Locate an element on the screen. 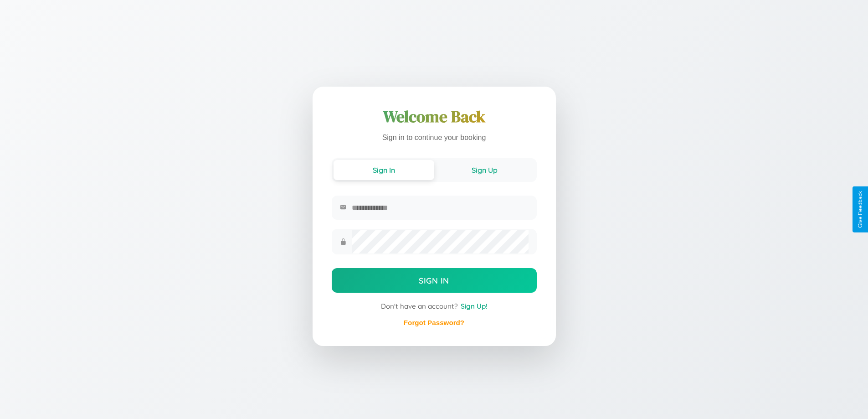 This screenshot has width=868, height=419. div: Don't have an account? is located at coordinates (434, 306).